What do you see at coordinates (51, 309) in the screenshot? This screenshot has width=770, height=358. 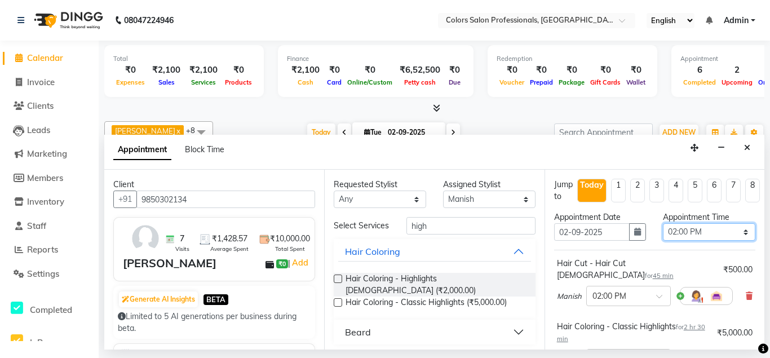 I see `span: Completed` at bounding box center [51, 309].